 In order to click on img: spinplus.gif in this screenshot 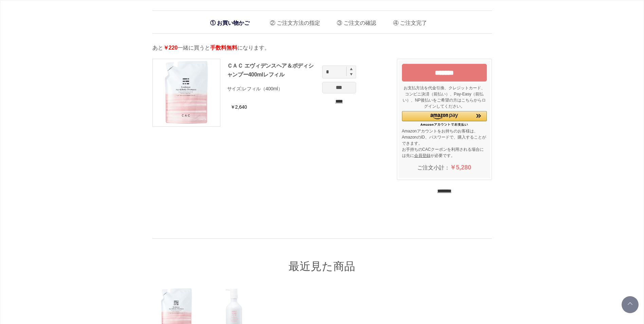, I will do `click(351, 69)`.